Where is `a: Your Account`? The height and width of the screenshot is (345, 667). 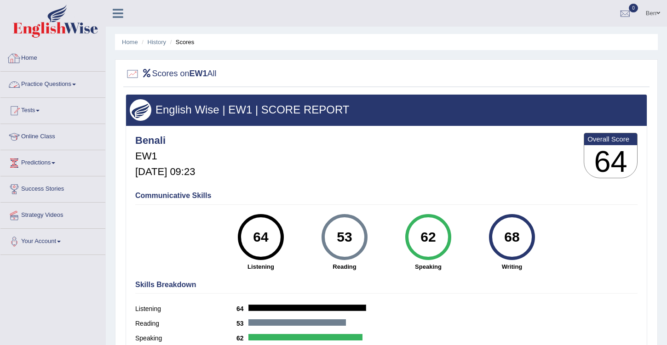 a: Your Account is located at coordinates (53, 240).